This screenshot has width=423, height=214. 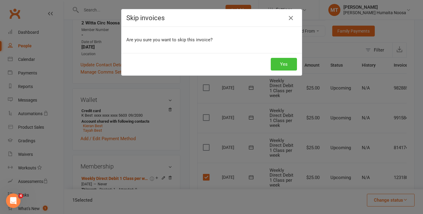 What do you see at coordinates (211, 18) in the screenshot?
I see `h4: Skip invoices` at bounding box center [211, 18].